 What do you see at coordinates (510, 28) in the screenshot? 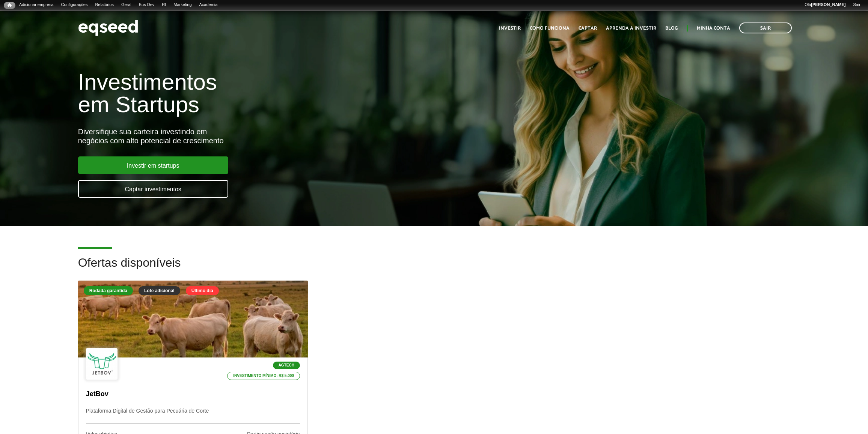
I see `a: Investir` at bounding box center [510, 28].